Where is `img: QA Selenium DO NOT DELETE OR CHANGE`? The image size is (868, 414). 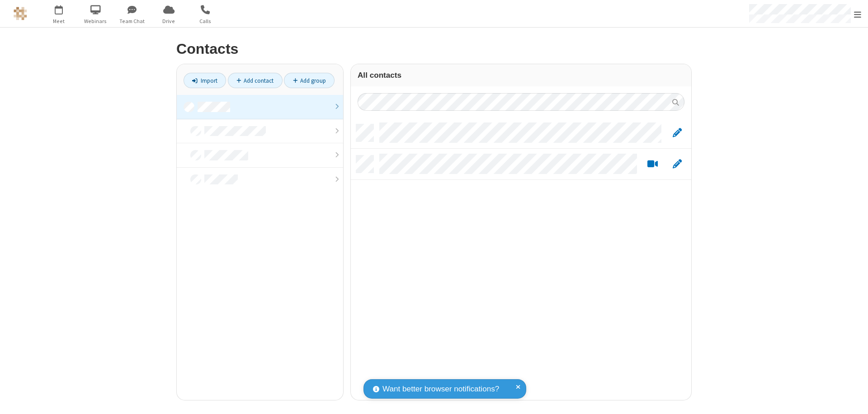 img: QA Selenium DO NOT DELETE OR CHANGE is located at coordinates (20, 14).